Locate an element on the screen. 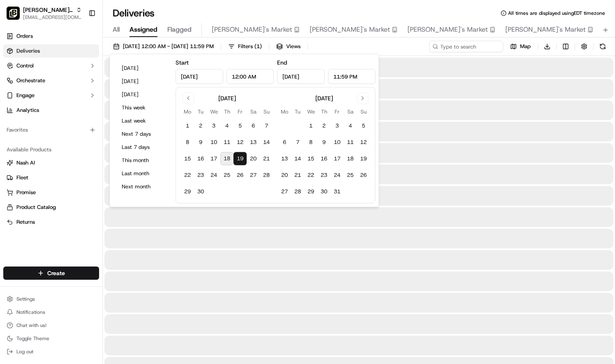 The width and height of the screenshot is (615, 364). button: Toggle Theme is located at coordinates (51, 338).